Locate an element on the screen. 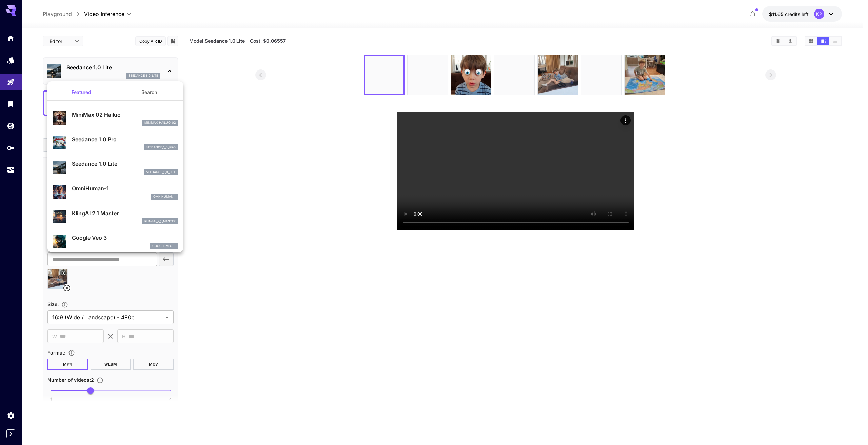 Image resolution: width=868 pixels, height=445 pixels. p: seedance_1_0_pro is located at coordinates (160, 147).